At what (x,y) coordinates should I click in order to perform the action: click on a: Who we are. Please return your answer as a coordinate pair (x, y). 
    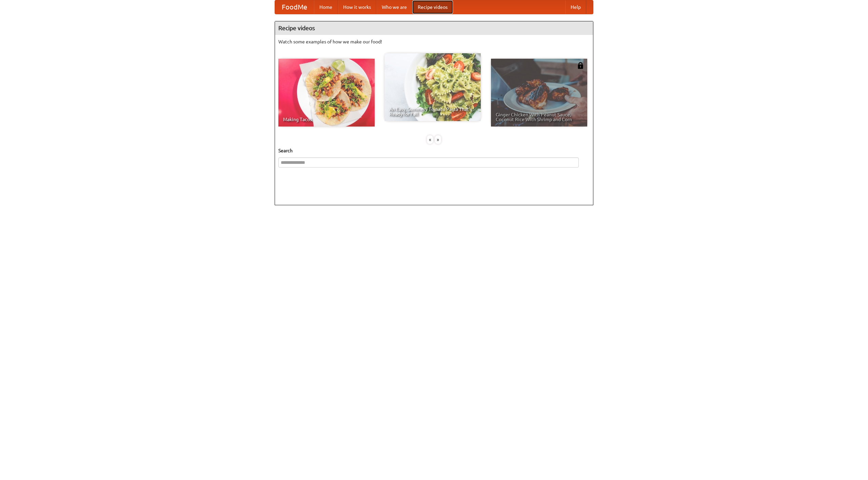
    Looking at the image, I should click on (395, 7).